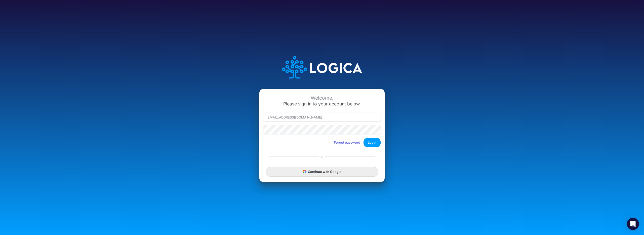 The width and height of the screenshot is (644, 235). What do you see at coordinates (322, 98) in the screenshot?
I see `div: Welcome,` at bounding box center [322, 98].